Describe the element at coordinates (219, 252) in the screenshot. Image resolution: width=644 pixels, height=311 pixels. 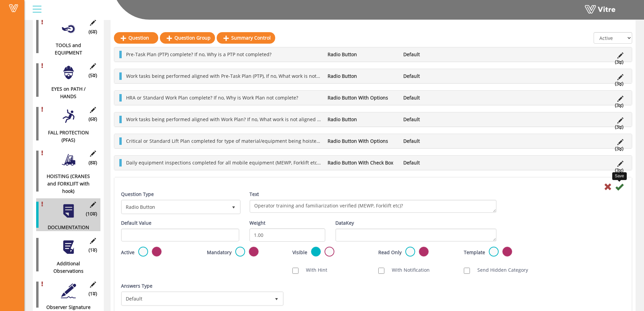
I see `label: Mandatory` at that location.